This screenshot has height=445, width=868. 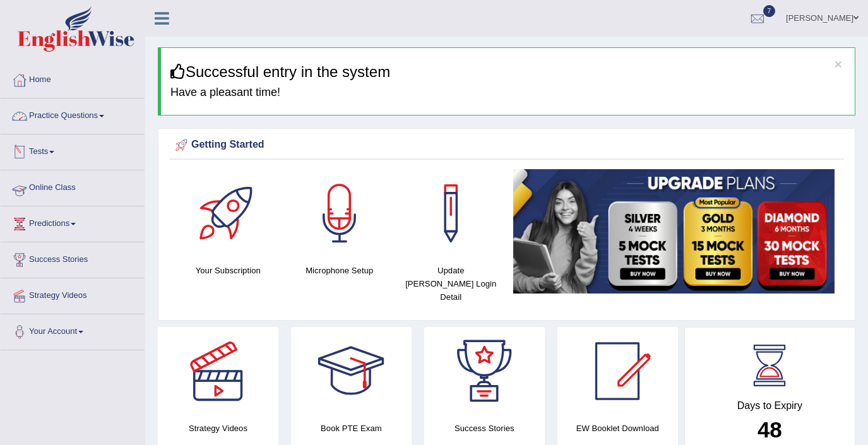 What do you see at coordinates (484, 428) in the screenshot?
I see `h4: Success Stories` at bounding box center [484, 428].